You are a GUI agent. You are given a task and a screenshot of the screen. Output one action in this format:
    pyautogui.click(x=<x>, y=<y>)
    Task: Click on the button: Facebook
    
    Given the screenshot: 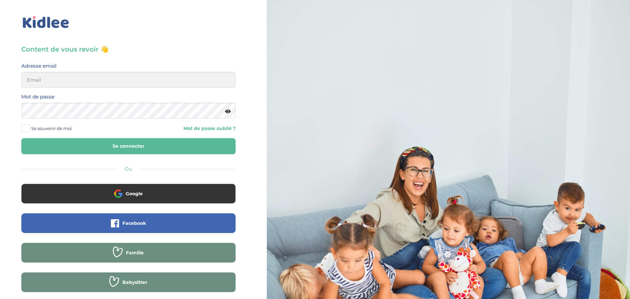 What is the action you would take?
    pyautogui.click(x=128, y=223)
    